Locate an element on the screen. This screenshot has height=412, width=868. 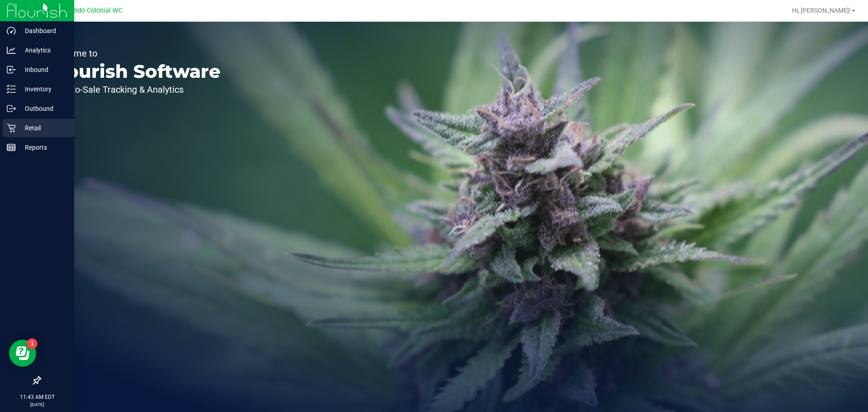
span: Orlando Colonial WC is located at coordinates (92, 11).